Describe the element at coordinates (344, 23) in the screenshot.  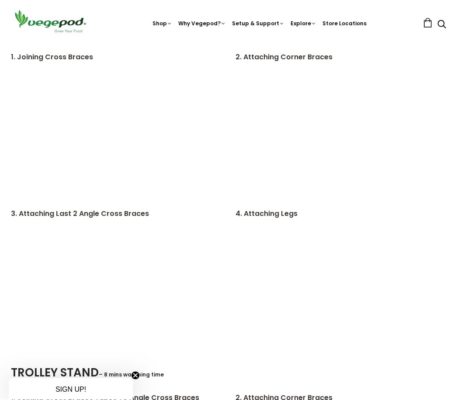
I see `a: Store Locations` at that location.